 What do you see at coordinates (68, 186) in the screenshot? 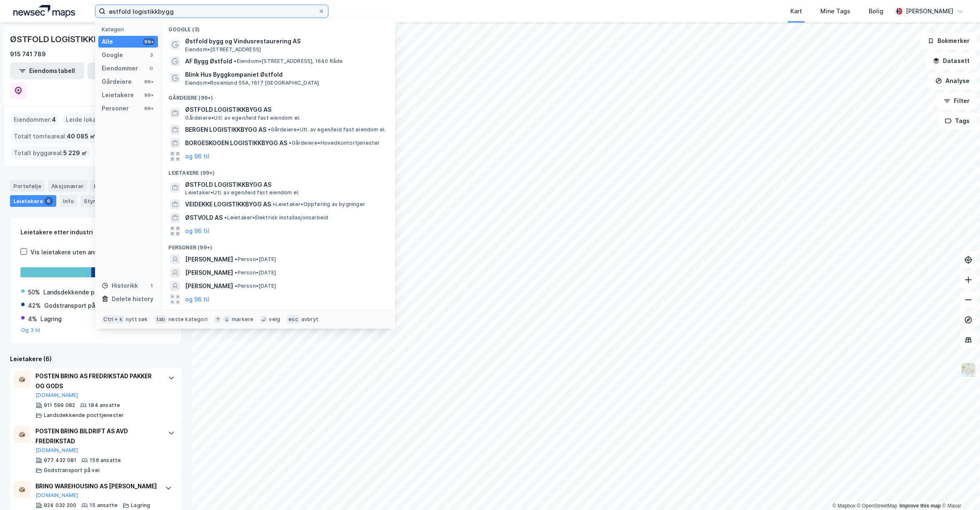
I see `div: Aksjonærer` at bounding box center [68, 186].